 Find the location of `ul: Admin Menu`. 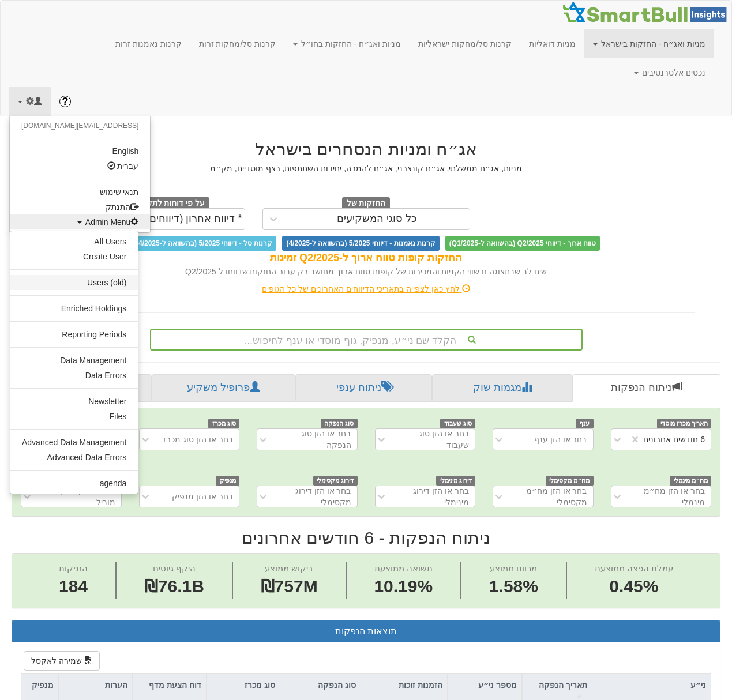

ul: Admin Menu is located at coordinates (73, 362).